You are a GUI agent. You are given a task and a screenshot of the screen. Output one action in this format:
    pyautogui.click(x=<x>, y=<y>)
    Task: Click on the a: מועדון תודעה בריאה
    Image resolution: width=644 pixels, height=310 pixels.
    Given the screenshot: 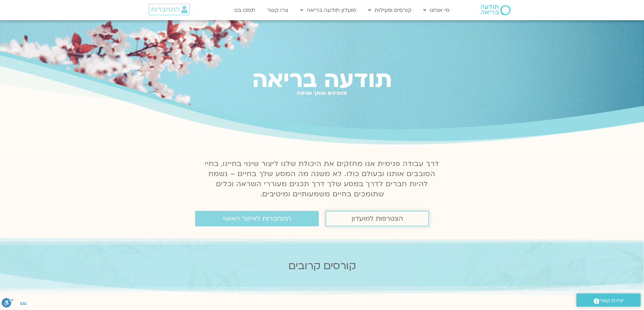 What is the action you would take?
    pyautogui.click(x=328, y=10)
    